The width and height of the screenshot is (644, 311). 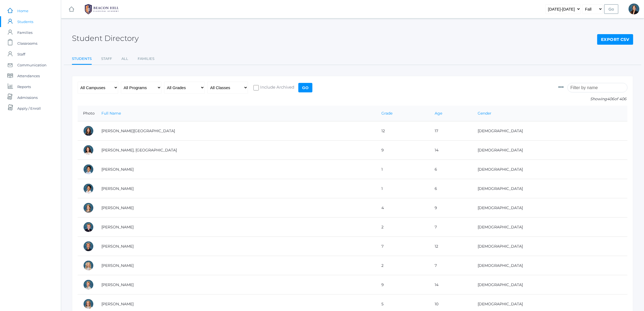 What do you see at coordinates (598, 87) in the screenshot?
I see `input: Filter by name` at bounding box center [598, 87].